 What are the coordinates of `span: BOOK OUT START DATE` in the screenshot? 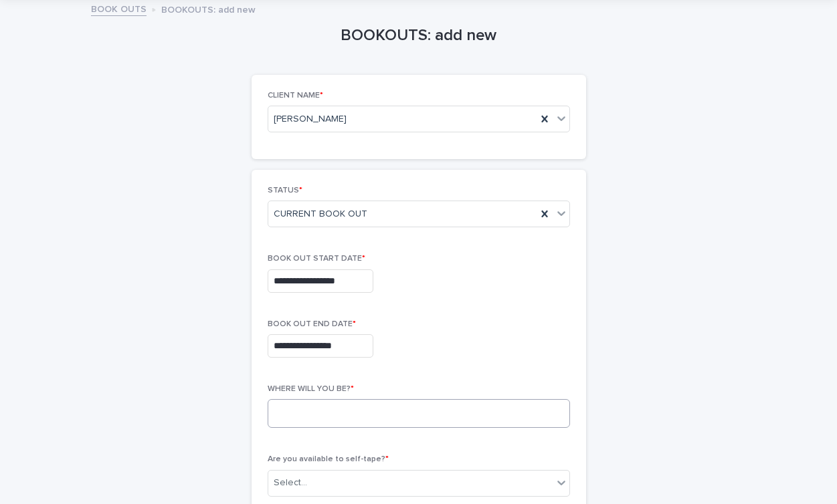 It's located at (316, 259).